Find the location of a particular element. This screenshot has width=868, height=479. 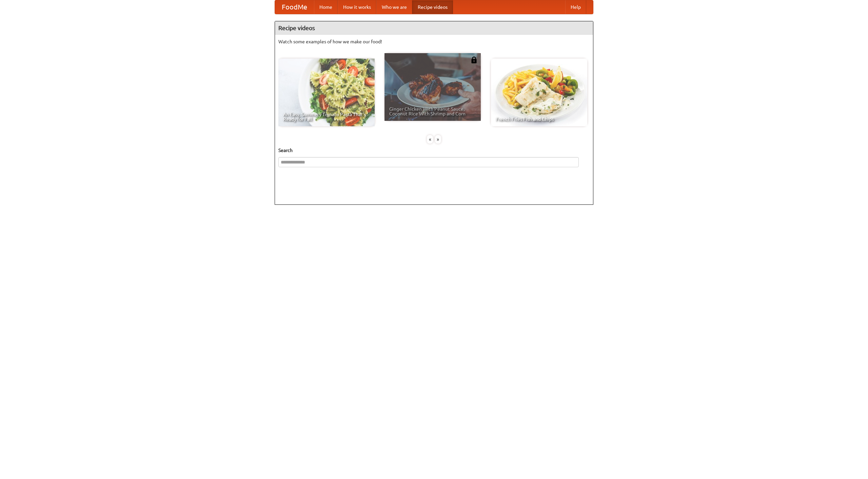

h5: Search is located at coordinates (434, 150).